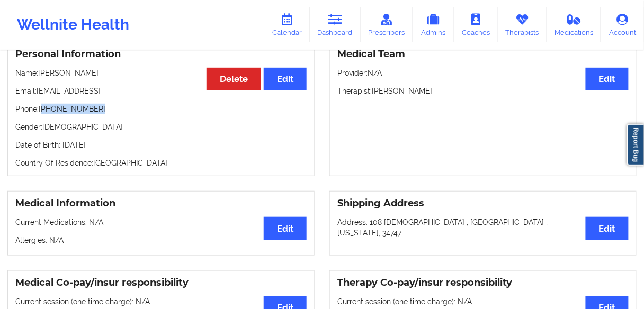  Describe the element at coordinates (483, 203) in the screenshot. I see `h3: Shipping Address` at that location.